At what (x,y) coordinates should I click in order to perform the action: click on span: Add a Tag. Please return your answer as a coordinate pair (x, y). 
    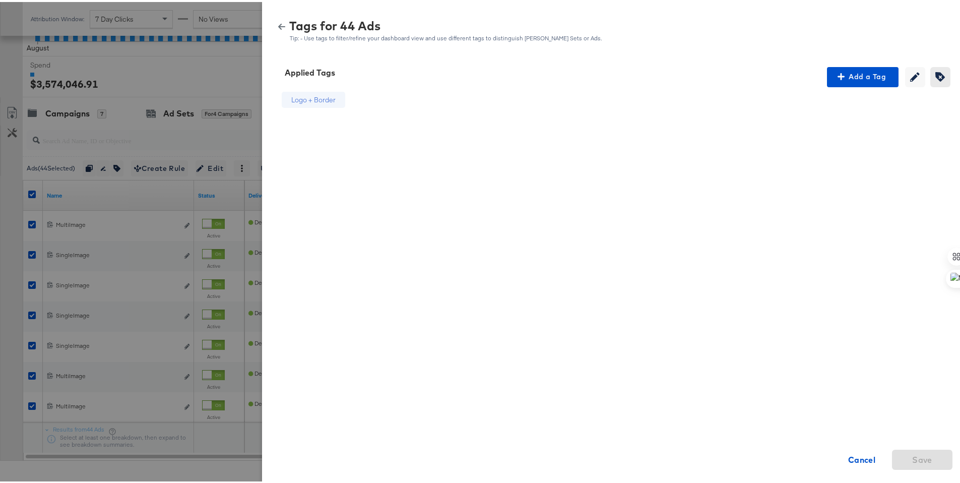
    Looking at the image, I should click on (863, 75).